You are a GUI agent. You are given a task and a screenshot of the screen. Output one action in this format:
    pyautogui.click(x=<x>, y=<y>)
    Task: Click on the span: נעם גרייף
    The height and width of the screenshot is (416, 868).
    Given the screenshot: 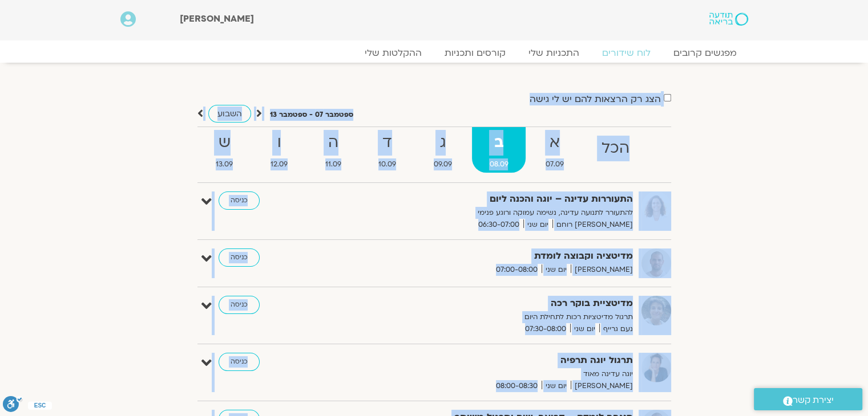 What is the action you would take?
    pyautogui.click(x=616, y=329)
    